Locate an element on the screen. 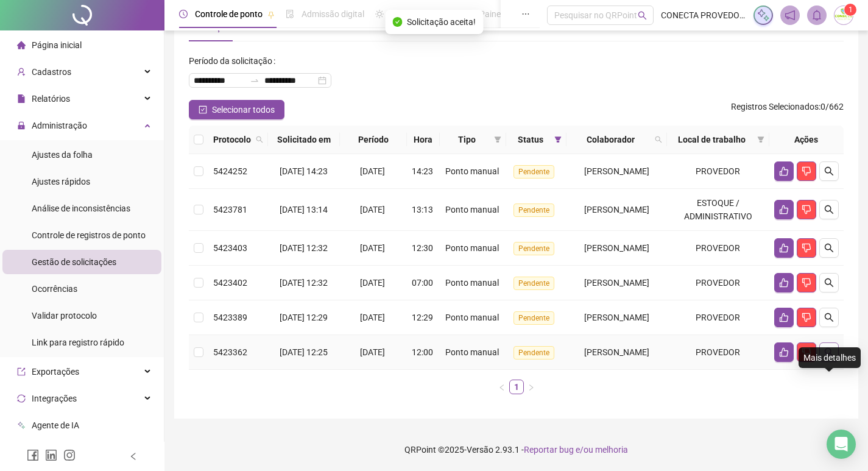  span: check-square is located at coordinates (203, 110).